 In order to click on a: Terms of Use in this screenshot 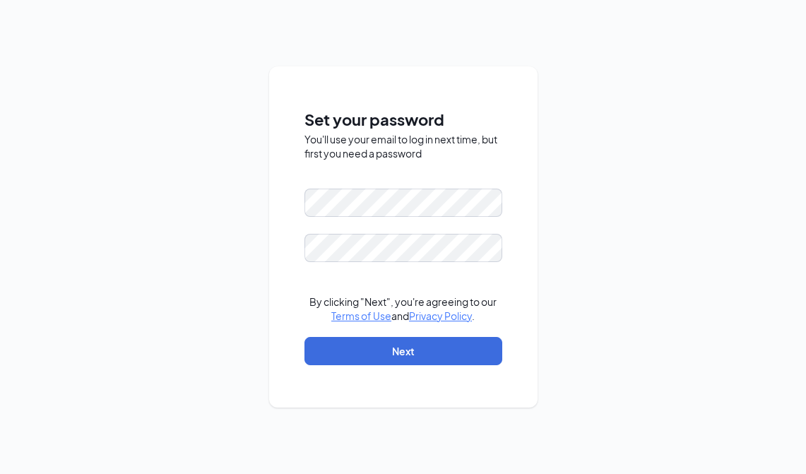, I will do `click(361, 316)`.